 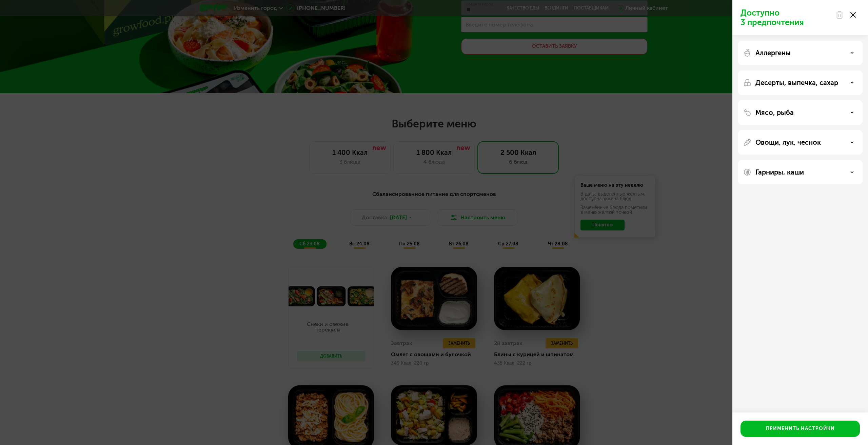 I want to click on p: Десерты, выпечка, сахар, so click(x=797, y=83).